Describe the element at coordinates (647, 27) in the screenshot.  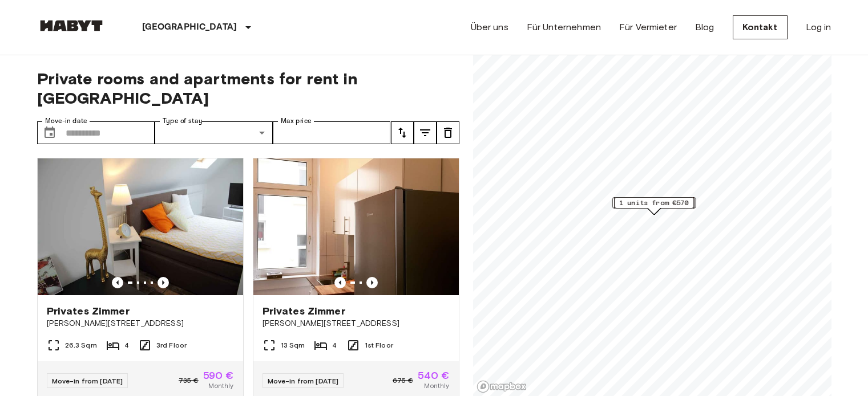
I see `a: Für Vermieter` at that location.